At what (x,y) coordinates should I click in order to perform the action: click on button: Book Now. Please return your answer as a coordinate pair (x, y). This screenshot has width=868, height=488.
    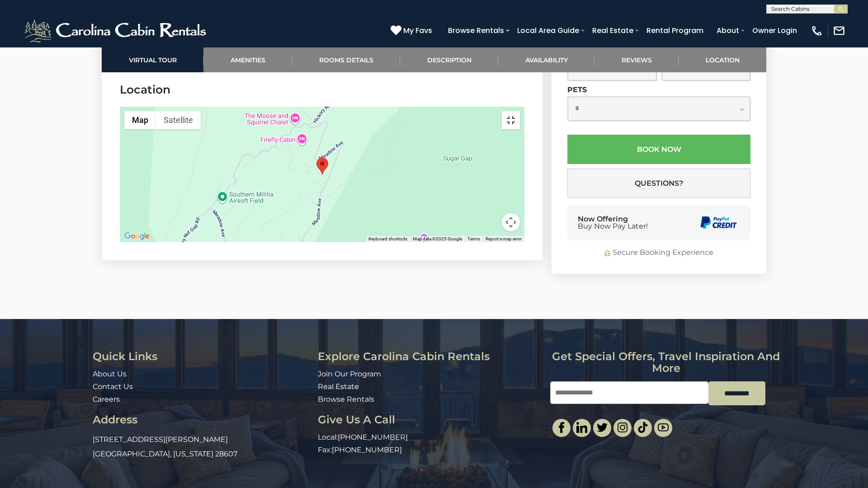
    Looking at the image, I should click on (659, 149).